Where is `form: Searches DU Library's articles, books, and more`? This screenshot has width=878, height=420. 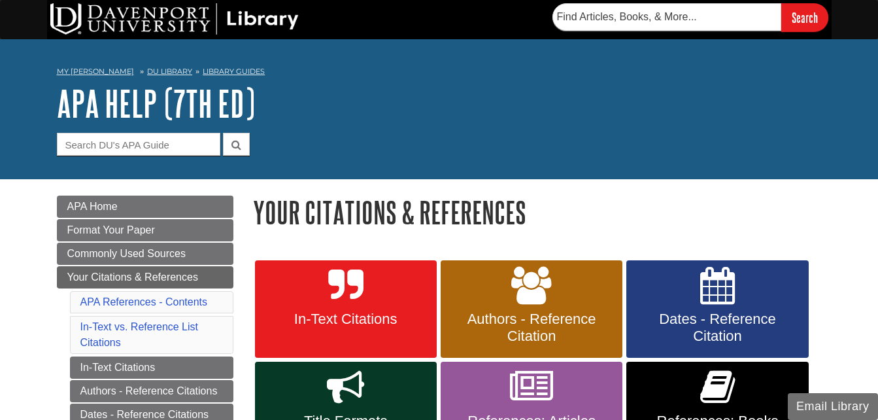 form: Searches DU Library's articles, books, and more is located at coordinates (691, 17).